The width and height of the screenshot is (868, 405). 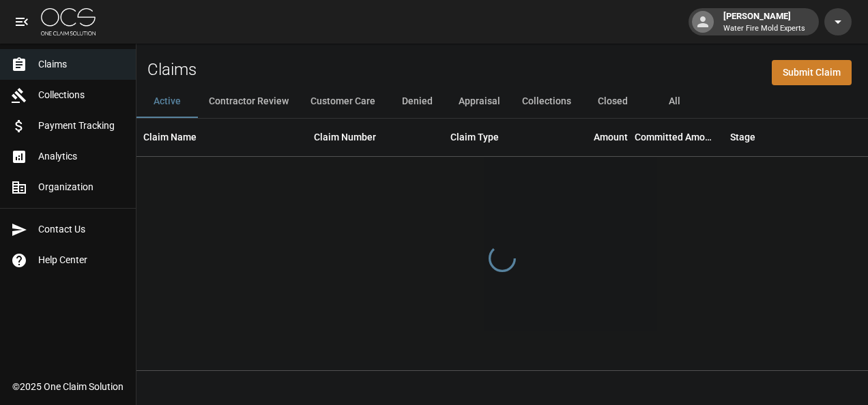 What do you see at coordinates (502, 101) in the screenshot?
I see `div: dynamic tabs` at bounding box center [502, 101].